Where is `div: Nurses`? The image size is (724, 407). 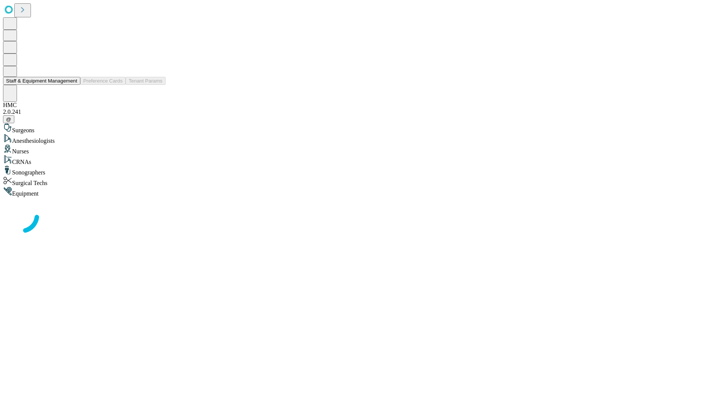 div: Nurses is located at coordinates (362, 150).